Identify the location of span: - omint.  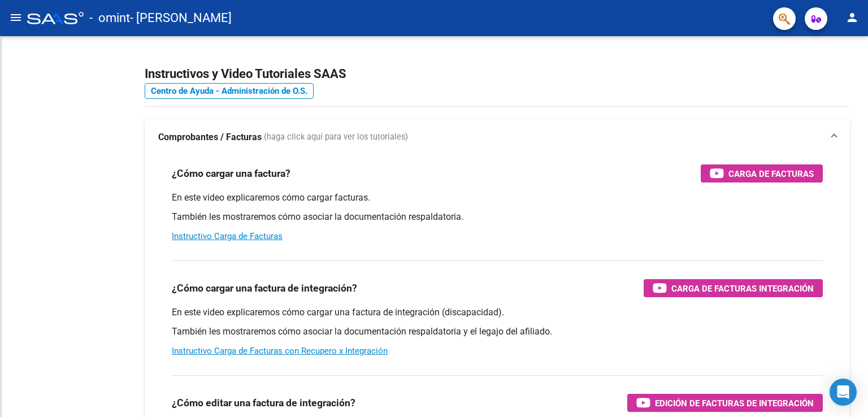
(110, 18).